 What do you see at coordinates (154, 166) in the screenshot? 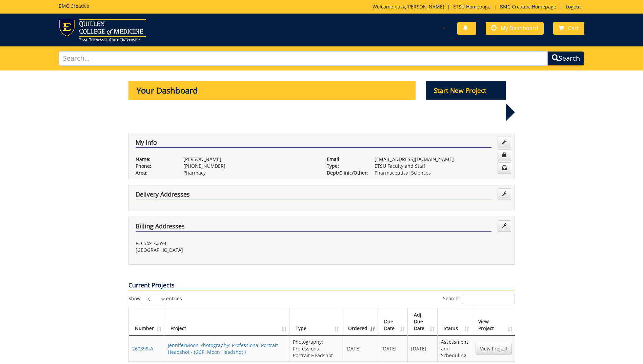
I see `p: Phone:` at bounding box center [154, 166].